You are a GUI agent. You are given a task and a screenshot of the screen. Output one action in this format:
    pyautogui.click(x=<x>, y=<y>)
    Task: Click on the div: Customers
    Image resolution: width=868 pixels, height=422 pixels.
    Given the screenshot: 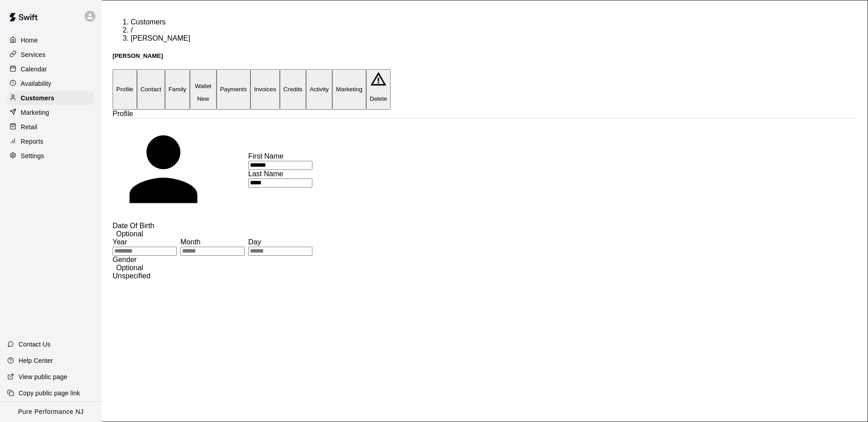 What is the action you would take?
    pyautogui.click(x=51, y=98)
    